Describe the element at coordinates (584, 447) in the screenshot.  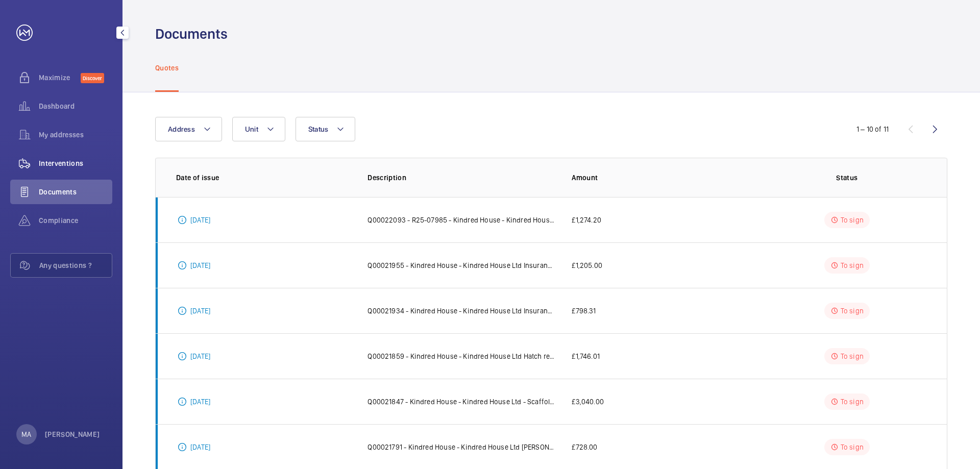
I see `p: £728.00` at that location.